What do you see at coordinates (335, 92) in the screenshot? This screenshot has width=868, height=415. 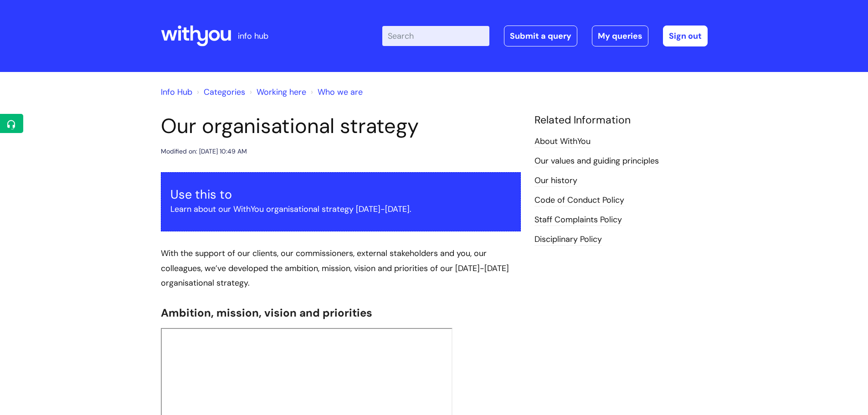 I see `li: Who we are` at bounding box center [335, 92].